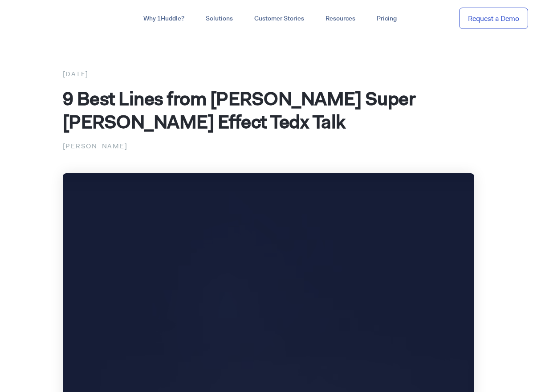 Image resolution: width=537 pixels, height=392 pixels. I want to click on a: Pricing, so click(387, 19).